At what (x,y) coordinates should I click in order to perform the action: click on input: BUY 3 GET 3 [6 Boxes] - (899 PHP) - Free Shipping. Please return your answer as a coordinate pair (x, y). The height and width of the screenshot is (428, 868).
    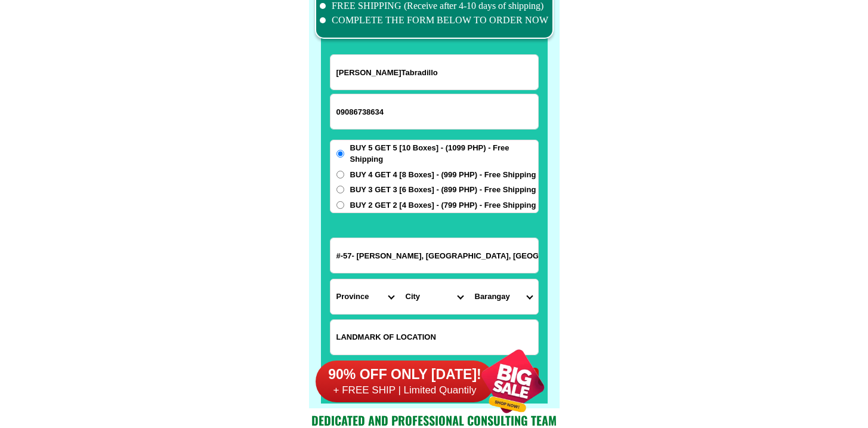
    Looking at the image, I should click on (340, 189).